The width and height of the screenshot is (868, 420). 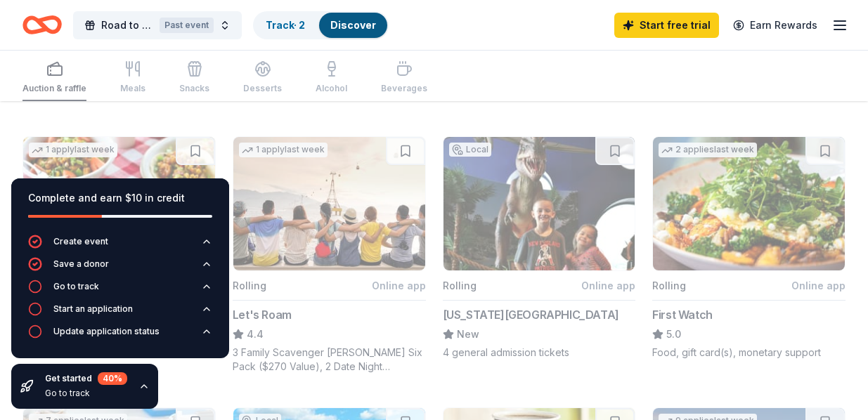 I want to click on button: Image for Let's Roam1 applylast weekRollingOnline appLet's Roam4.43 Family Scavenger [PERSON_NAME..., so click(x=329, y=255).